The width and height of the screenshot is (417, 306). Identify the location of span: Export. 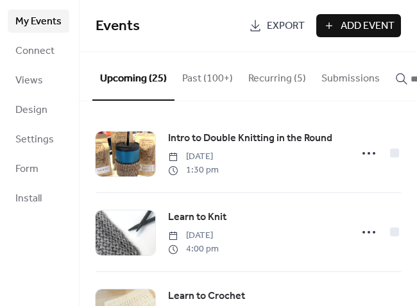
(286, 26).